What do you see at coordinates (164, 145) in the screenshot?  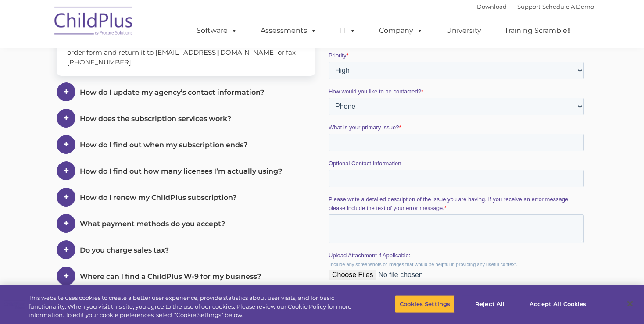 I see `span: How do I find out when my subscription ends?` at bounding box center [164, 145].